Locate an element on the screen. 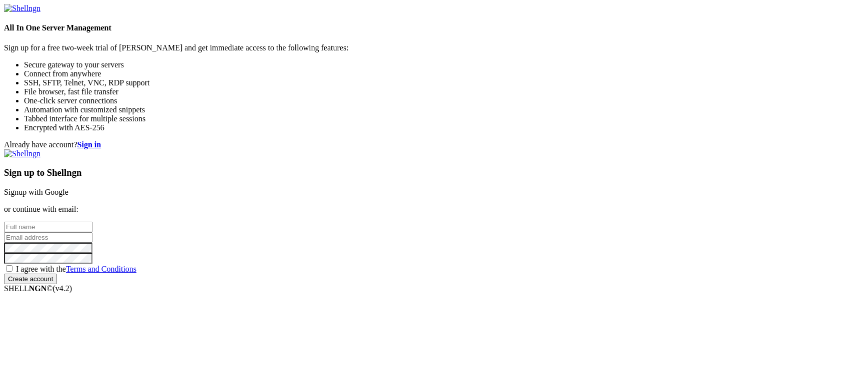  input: I agree with theTerms and Conditions is located at coordinates (9, 268).